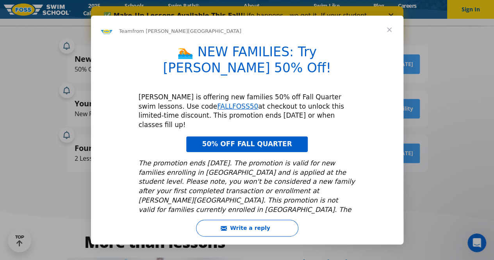  What do you see at coordinates (247, 228) in the screenshot?
I see `button: Write a reply` at bounding box center [247, 228].